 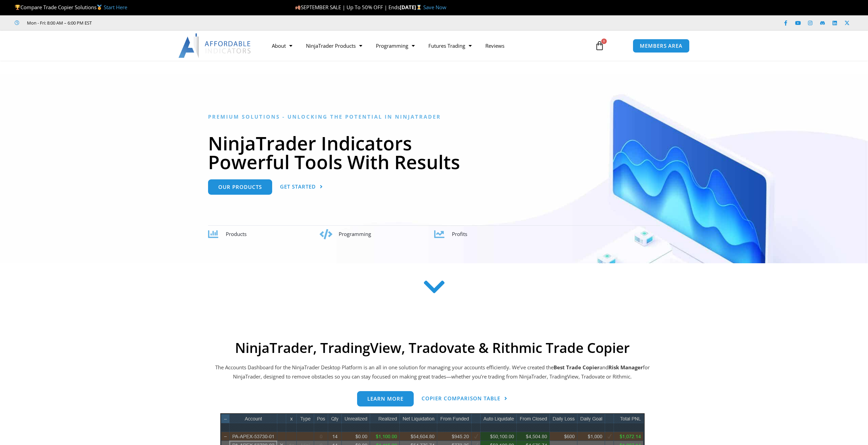 I want to click on span: Learn more, so click(x=385, y=399).